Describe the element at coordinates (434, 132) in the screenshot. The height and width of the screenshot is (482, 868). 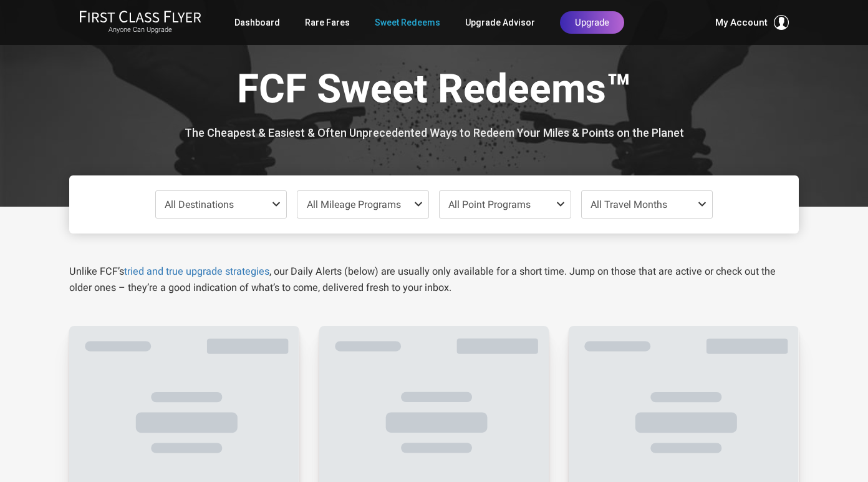
I see `h3: The Cheapest & Easiest & Often Unprecedented Ways to Redeem Your Miles & Points on the Planet` at that location.